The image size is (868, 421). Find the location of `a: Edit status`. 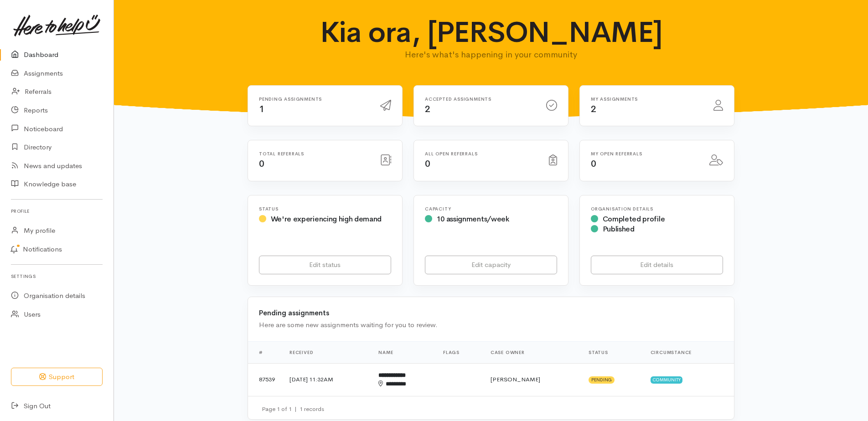

a: Edit status is located at coordinates (325, 265).